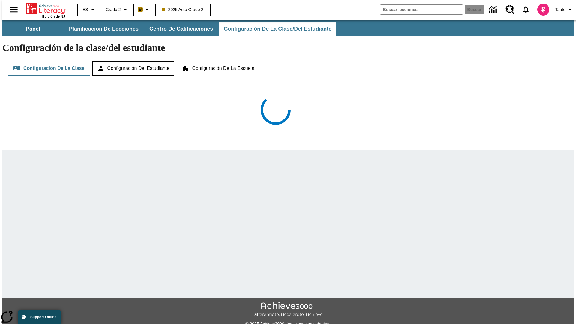 The height and width of the screenshot is (324, 576). I want to click on span: Planificación de lecciones, so click(104, 29).